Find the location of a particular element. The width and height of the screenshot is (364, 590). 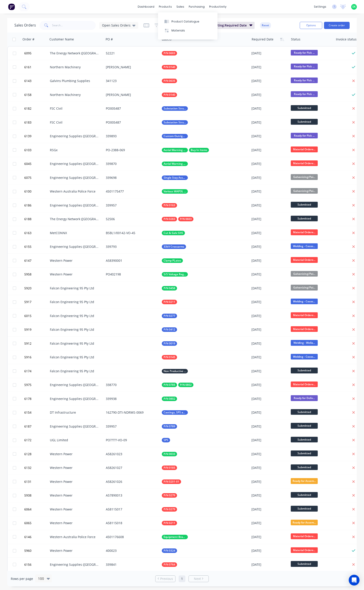

div: 339698 is located at coordinates (131, 178).